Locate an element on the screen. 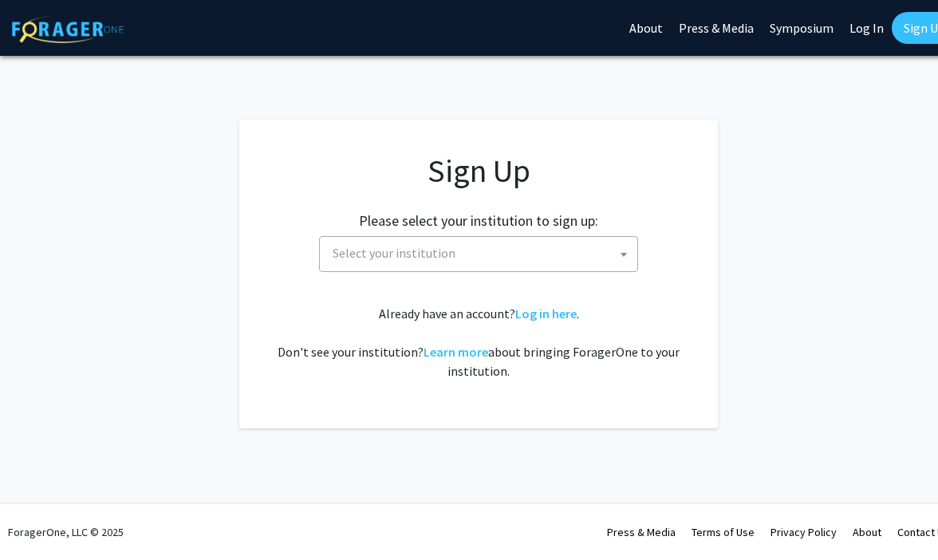 The image size is (938, 560). h1: Sign Up is located at coordinates (479, 171).